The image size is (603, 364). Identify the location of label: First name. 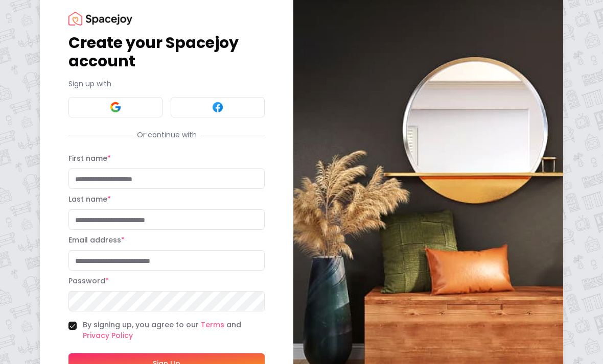
(90, 158).